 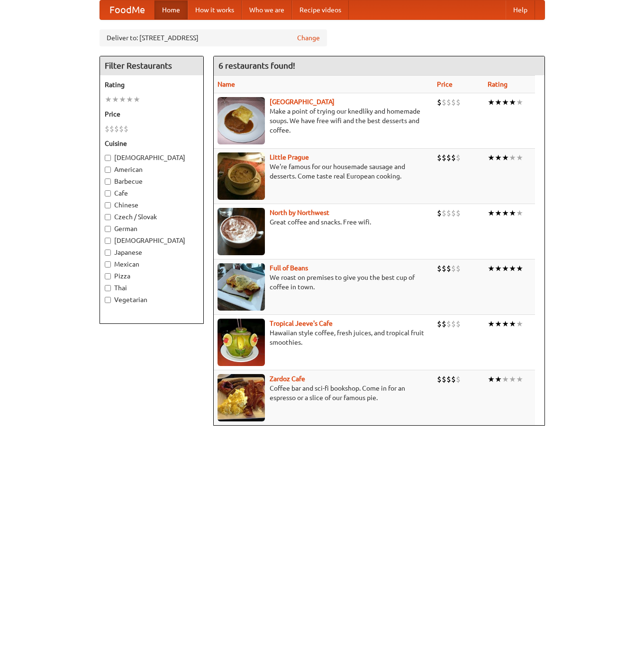 What do you see at coordinates (308, 38) in the screenshot?
I see `a: Change` at bounding box center [308, 38].